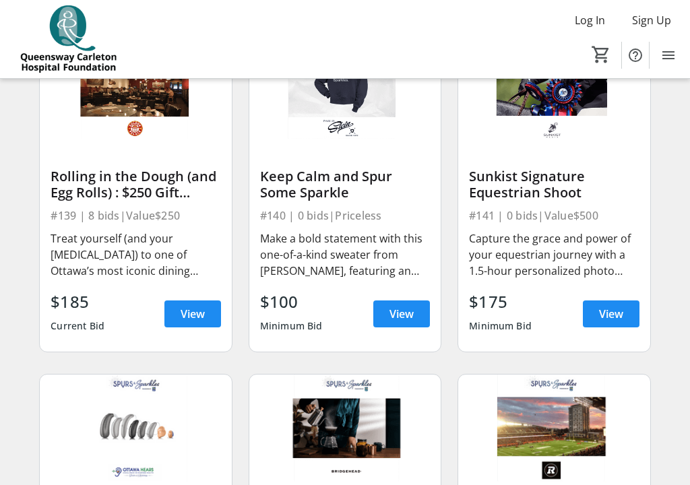  I want to click on div: #139 | 8 bids | Value $250, so click(135, 216).